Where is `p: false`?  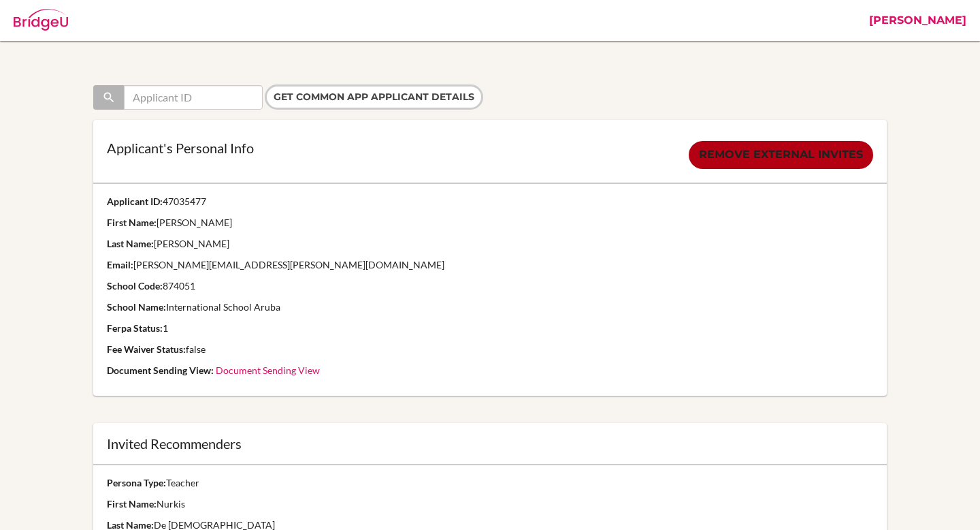
p: false is located at coordinates (490, 350).